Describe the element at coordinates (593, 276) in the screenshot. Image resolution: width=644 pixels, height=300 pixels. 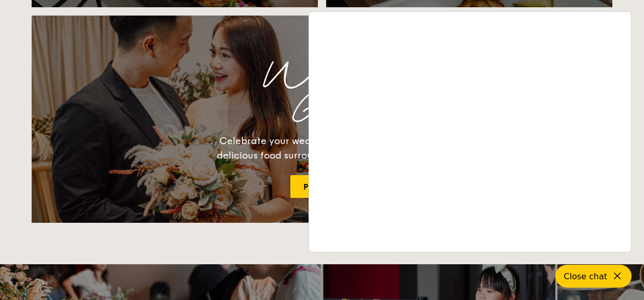
I see `button: Close chat` at that location.